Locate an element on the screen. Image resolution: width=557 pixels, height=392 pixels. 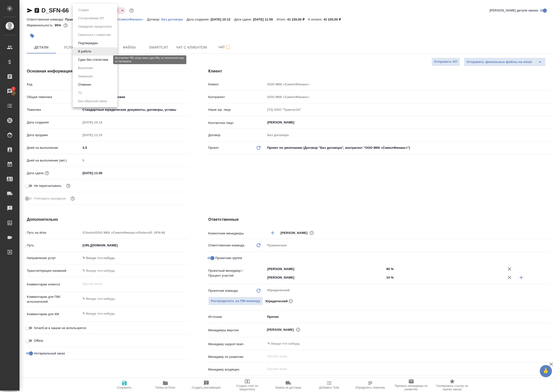
button: Согласование КП is located at coordinates (91, 18).